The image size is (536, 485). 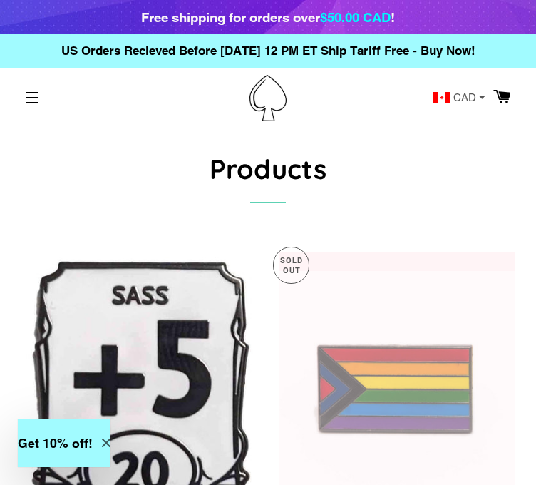 I want to click on span: CAD, so click(x=465, y=97).